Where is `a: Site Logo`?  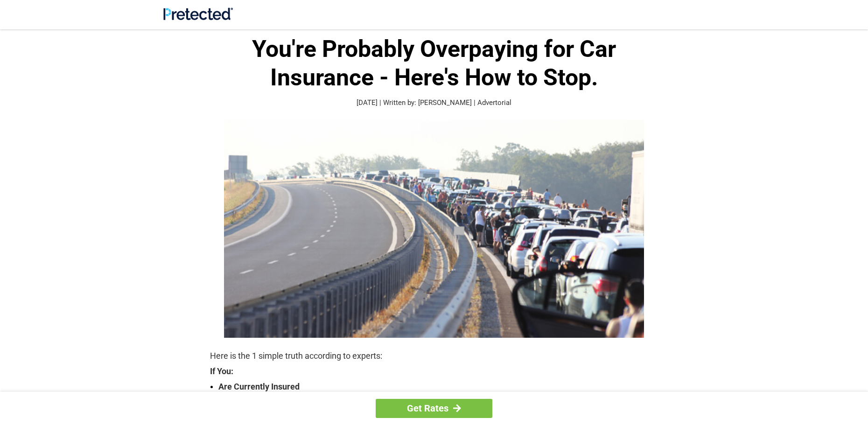
a: Site Logo is located at coordinates (198, 17).